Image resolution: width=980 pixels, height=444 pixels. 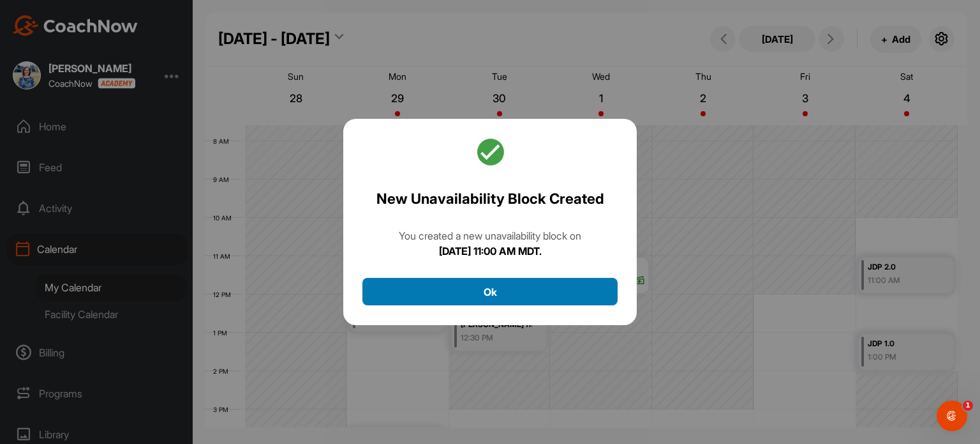 I want to click on button: Ok, so click(x=490, y=291).